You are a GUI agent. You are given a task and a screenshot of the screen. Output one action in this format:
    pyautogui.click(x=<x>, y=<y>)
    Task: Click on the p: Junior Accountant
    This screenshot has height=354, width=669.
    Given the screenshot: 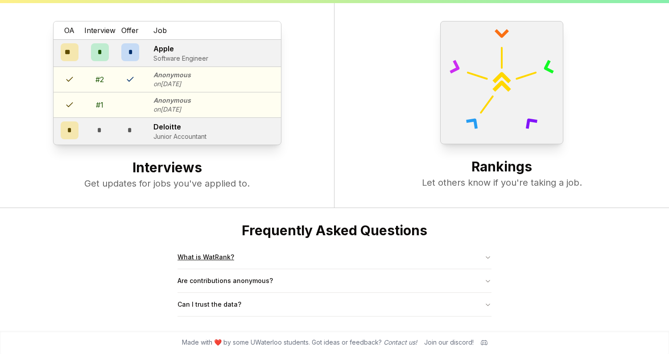 What is the action you would take?
    pyautogui.click(x=180, y=136)
    